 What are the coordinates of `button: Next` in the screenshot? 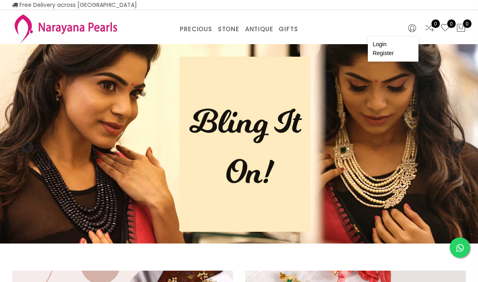 It's located at (454, 145).